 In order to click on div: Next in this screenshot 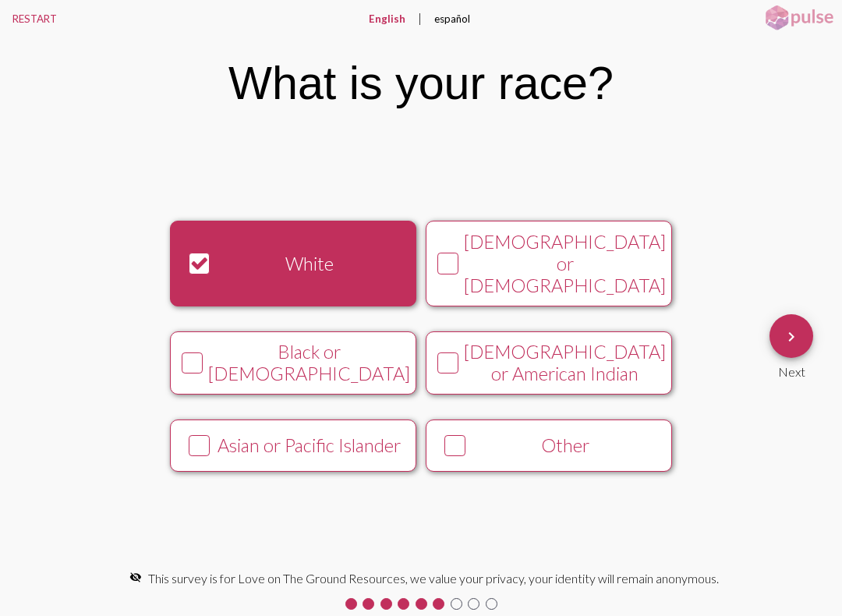, I will do `click(791, 368)`.